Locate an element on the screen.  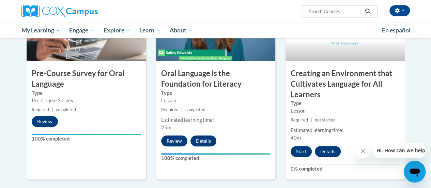
img: Cox Campus is located at coordinates (60, 11).